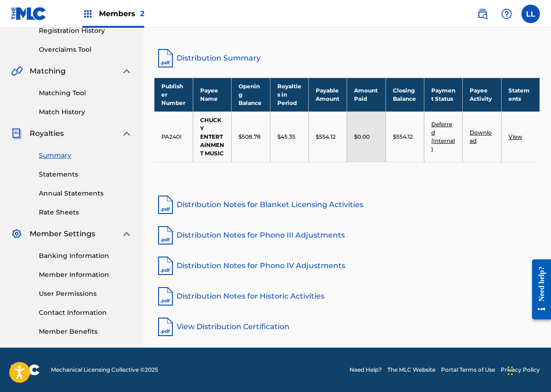 This screenshot has height=392, width=551. I want to click on a: Banking Information, so click(85, 256).